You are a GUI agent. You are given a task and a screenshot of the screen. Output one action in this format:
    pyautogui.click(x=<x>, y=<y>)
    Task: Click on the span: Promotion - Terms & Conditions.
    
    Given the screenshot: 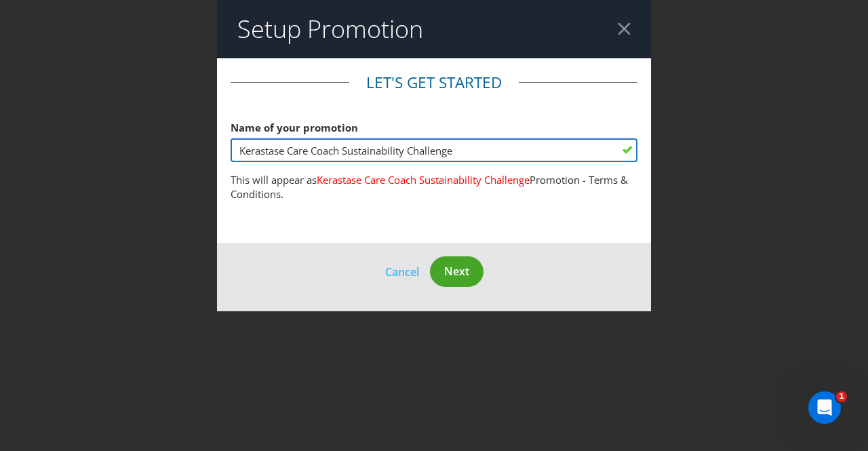 What is the action you would take?
    pyautogui.click(x=430, y=186)
    